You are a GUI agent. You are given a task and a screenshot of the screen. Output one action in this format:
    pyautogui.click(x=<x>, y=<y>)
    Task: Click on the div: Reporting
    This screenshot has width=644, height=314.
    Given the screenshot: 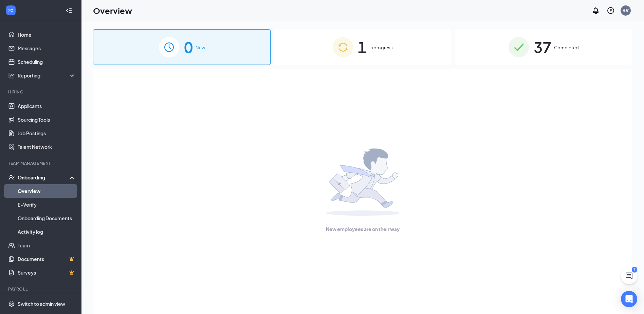 What is the action you would take?
    pyautogui.click(x=47, y=75)
    